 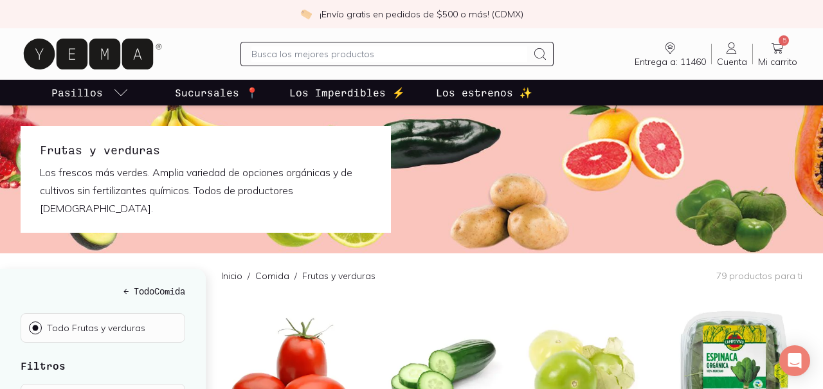 What do you see at coordinates (90, 93) in the screenshot?
I see `a: pasillo-todos-link` at bounding box center [90, 93].